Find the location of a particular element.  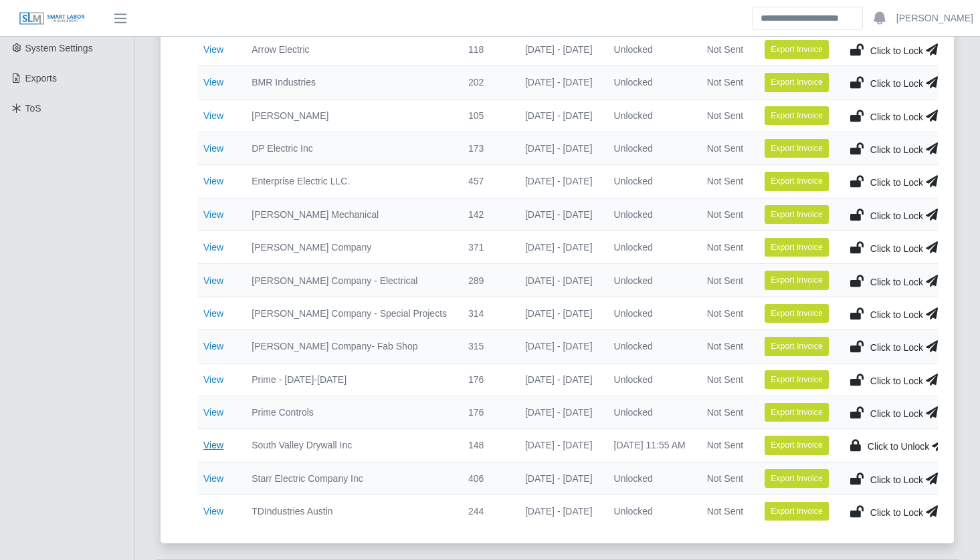

td: Prime Controls is located at coordinates (350, 412).